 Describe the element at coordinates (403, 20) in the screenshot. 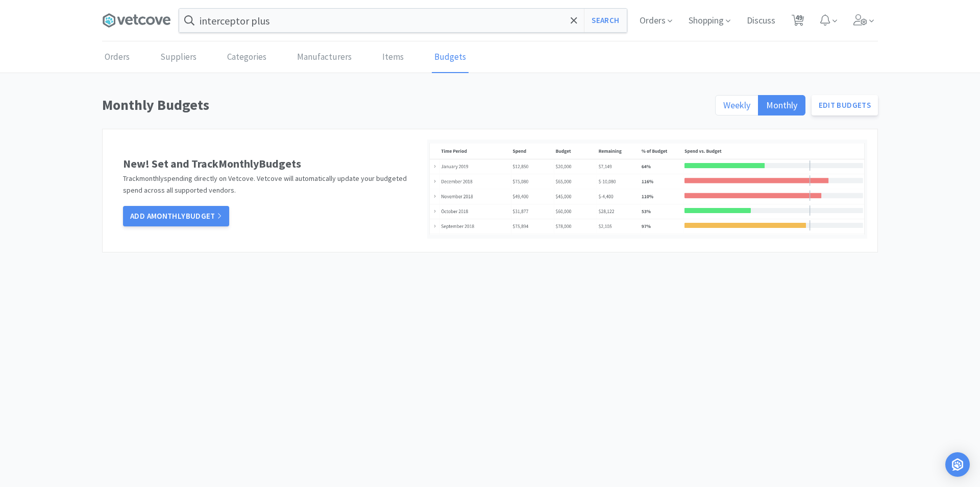

I see `input: Search by item, sku, manufacturer, ingredient, size...` at that location.